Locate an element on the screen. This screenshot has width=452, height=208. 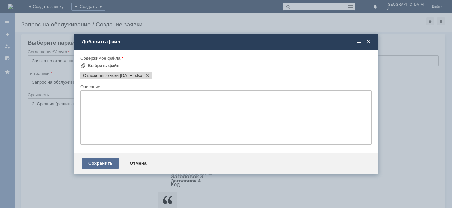
div: Содержимое файла is located at coordinates (225, 58).